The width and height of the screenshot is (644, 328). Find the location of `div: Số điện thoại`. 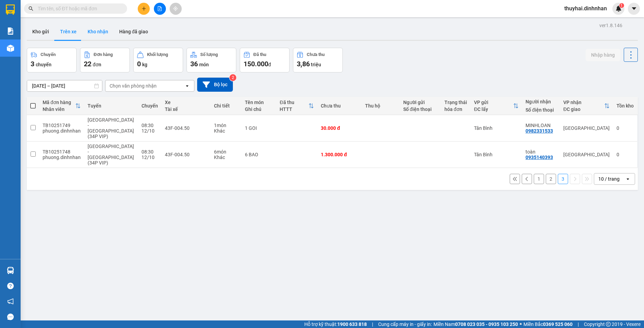

div: Số điện thoại is located at coordinates (541, 110).